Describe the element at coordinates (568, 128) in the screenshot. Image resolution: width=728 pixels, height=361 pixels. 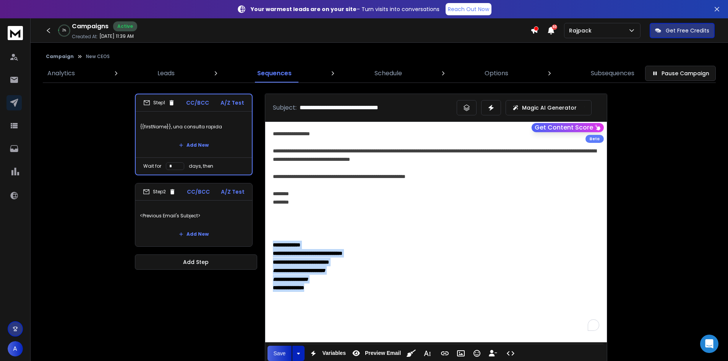
I see `button: Get Content Score` at that location.